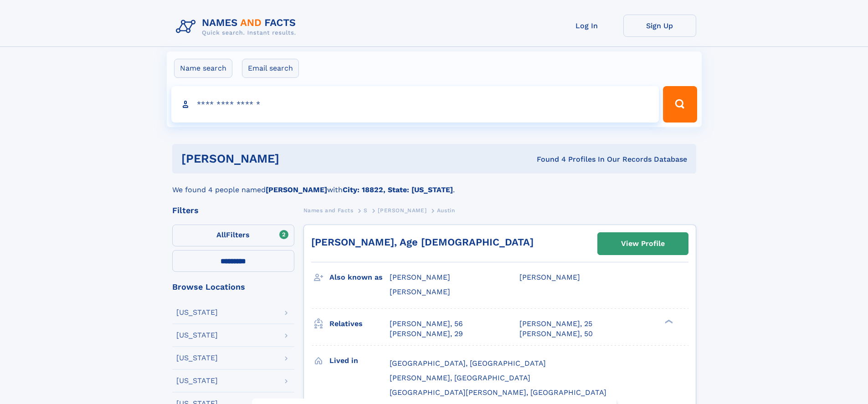 The width and height of the screenshot is (868, 404). I want to click on div: View Profile, so click(643, 243).